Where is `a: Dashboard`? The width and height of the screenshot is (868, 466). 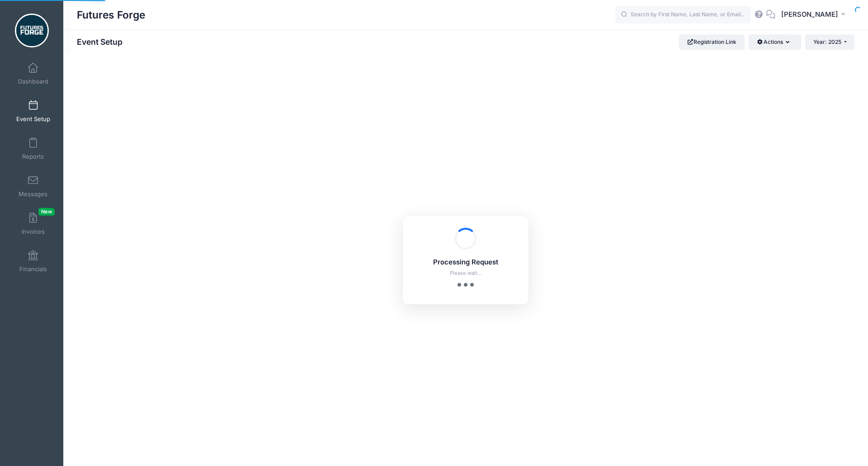
a: Dashboard is located at coordinates (33, 74).